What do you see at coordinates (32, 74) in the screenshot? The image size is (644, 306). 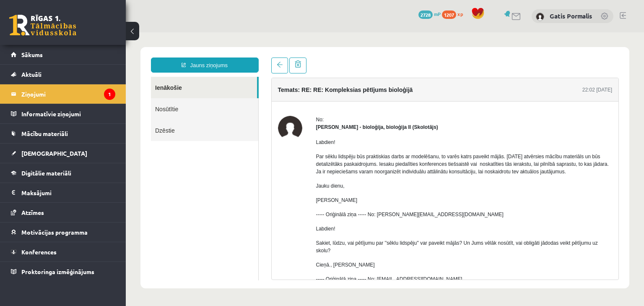 I see `span: Aktuāli` at bounding box center [32, 74].